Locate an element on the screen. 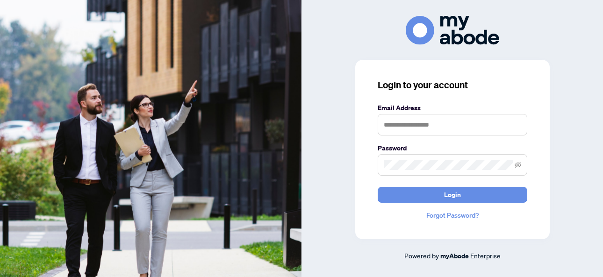 This screenshot has height=277, width=603. label: Email Address is located at coordinates (452, 108).